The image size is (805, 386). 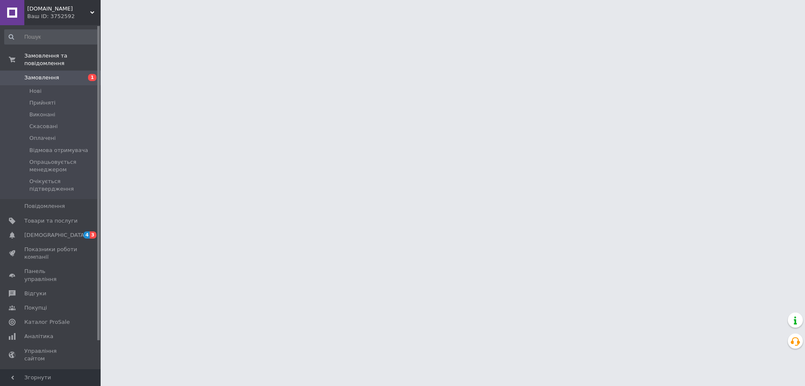 What do you see at coordinates (51, 354) in the screenshot?
I see `span: Управління сайтом` at bounding box center [51, 354].